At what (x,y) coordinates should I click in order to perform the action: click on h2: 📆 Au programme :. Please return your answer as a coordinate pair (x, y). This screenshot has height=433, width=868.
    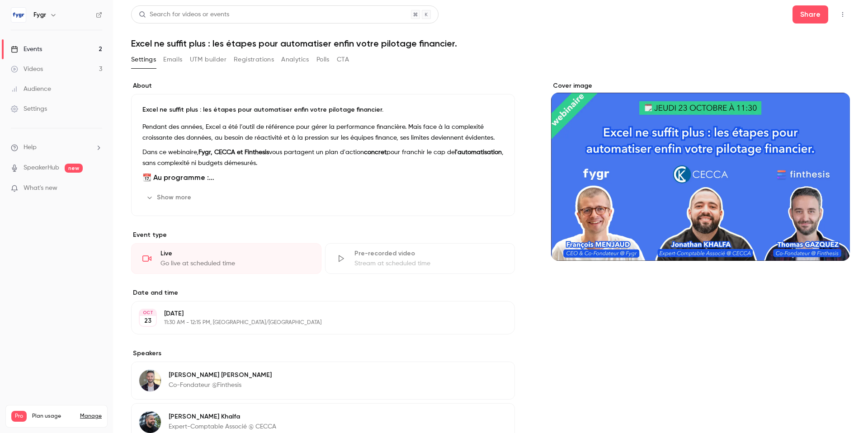
    Looking at the image, I should click on (323, 178).